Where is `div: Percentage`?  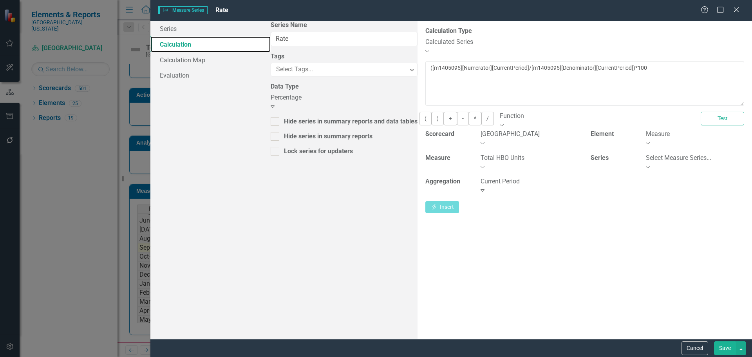 div: Percentage is located at coordinates (344, 98).